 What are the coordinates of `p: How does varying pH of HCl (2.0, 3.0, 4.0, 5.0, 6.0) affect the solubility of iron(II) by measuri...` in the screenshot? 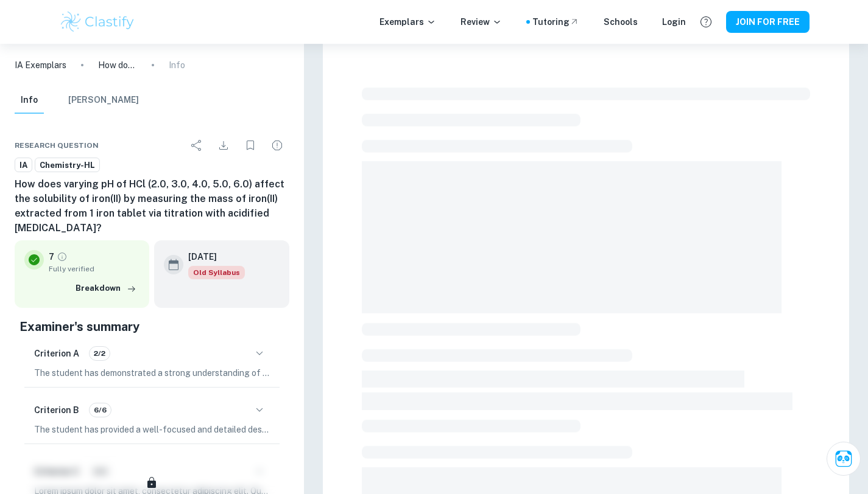 It's located at (117, 65).